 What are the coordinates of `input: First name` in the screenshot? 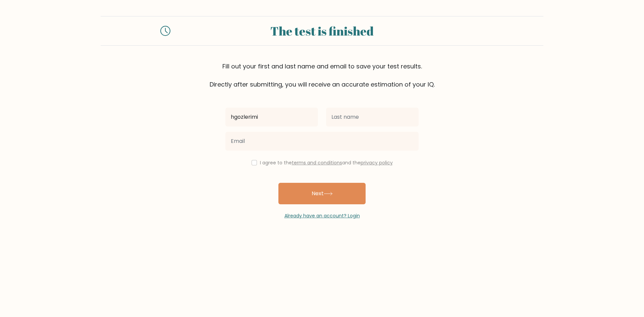 It's located at (272, 117).